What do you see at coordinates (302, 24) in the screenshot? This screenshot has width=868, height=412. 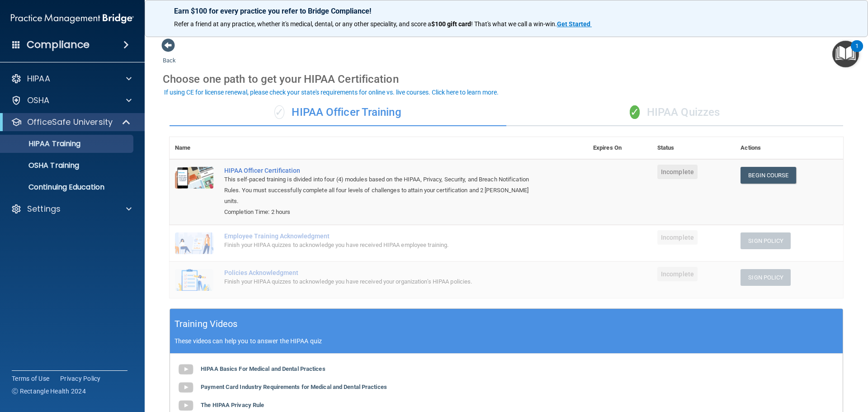 I see `span: Refer a friend at any practice, whether it's medical, dental, or any other speciality, and score a` at bounding box center [302, 24].